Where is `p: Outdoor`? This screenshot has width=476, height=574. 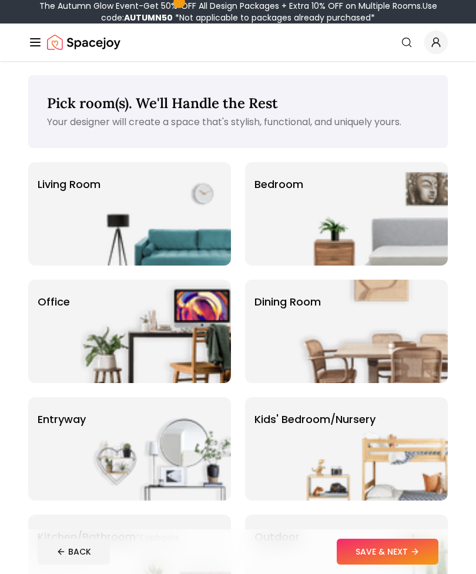 p: Outdoor is located at coordinates (277, 537).